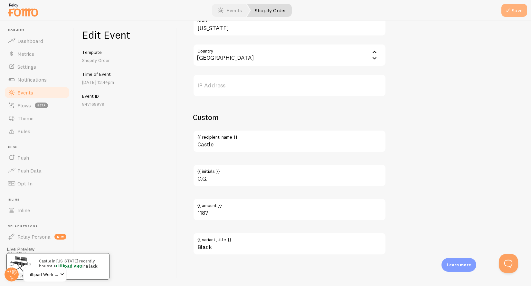 The width and height of the screenshot is (531, 286). What do you see at coordinates (29, 170) in the screenshot?
I see `span: Push Data` at bounding box center [29, 170].